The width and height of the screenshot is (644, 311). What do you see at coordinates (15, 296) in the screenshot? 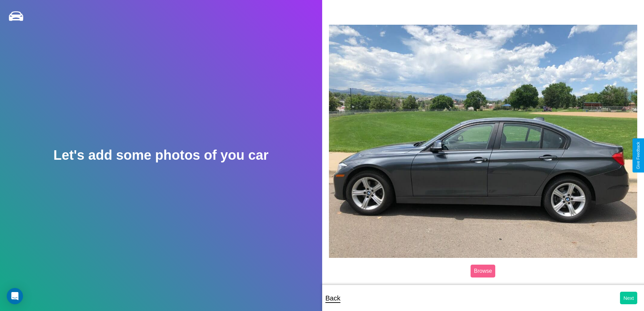
I see `div: Open Intercom Messenger` at bounding box center [15, 296].